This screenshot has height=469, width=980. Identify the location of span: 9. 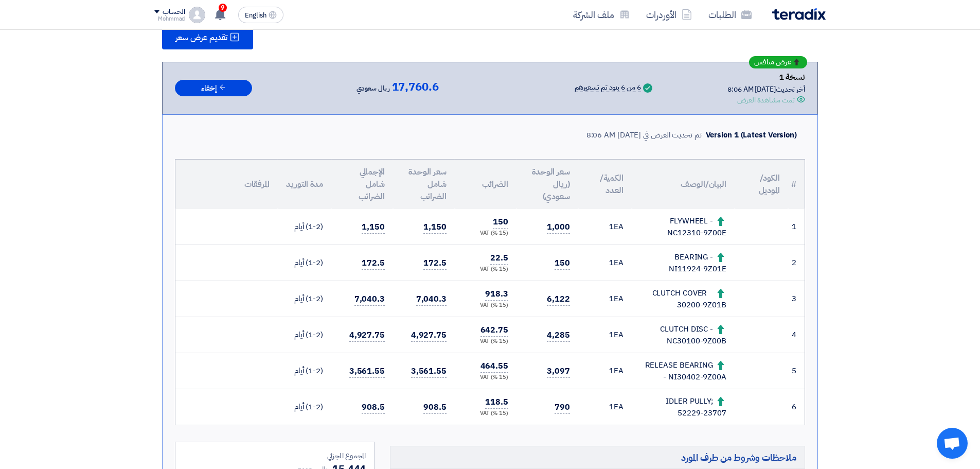
(223, 8).